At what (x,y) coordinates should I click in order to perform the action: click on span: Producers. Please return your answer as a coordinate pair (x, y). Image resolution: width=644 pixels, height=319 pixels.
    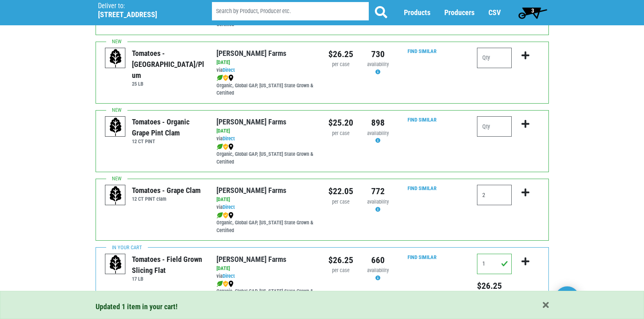
    Looking at the image, I should click on (460, 12).